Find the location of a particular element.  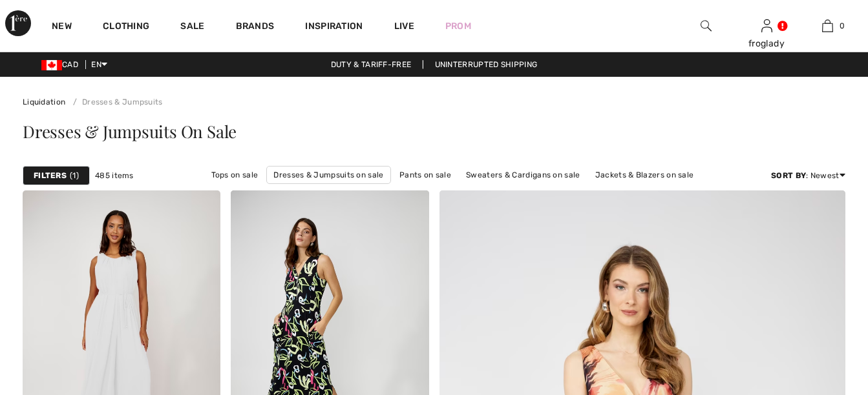

span: Inspiration is located at coordinates (334, 27).